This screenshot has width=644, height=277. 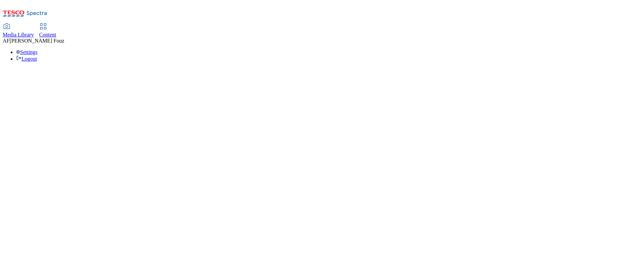 What do you see at coordinates (6, 40) in the screenshot?
I see `span: AF` at bounding box center [6, 40].